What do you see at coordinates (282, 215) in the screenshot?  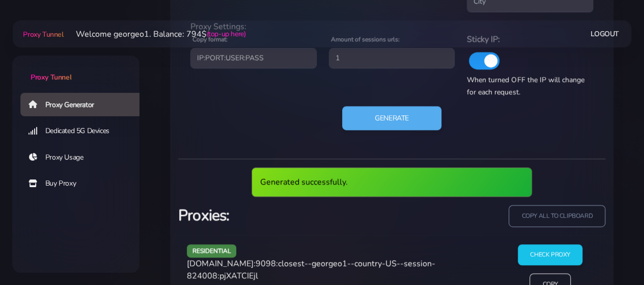 I see `h3: Proxies:` at bounding box center [282, 215].